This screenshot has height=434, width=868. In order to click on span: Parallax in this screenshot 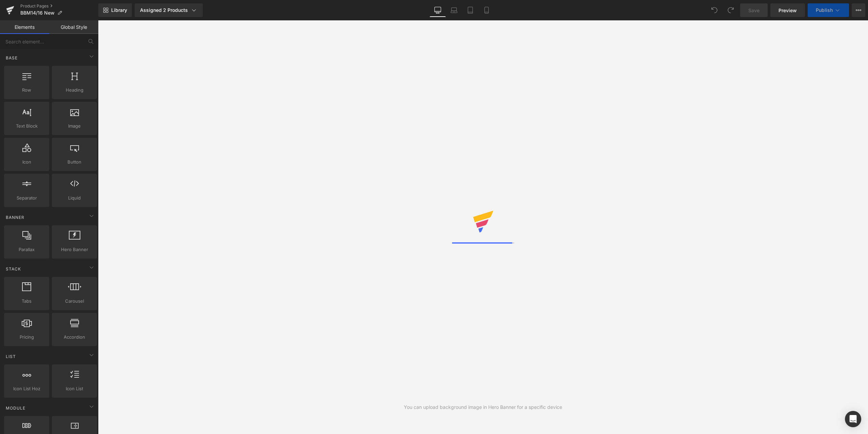, I will do `click(27, 249)`.